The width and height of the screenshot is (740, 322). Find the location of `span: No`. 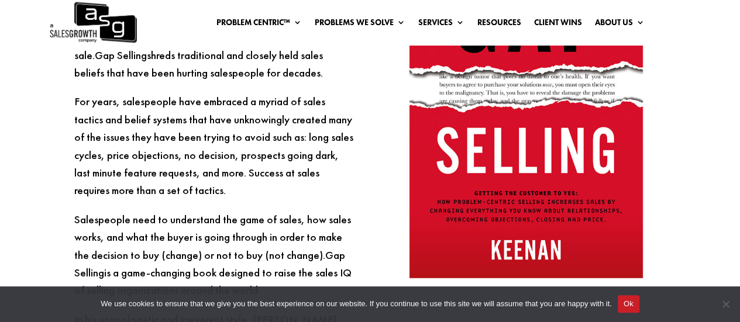

span: No is located at coordinates (725, 304).